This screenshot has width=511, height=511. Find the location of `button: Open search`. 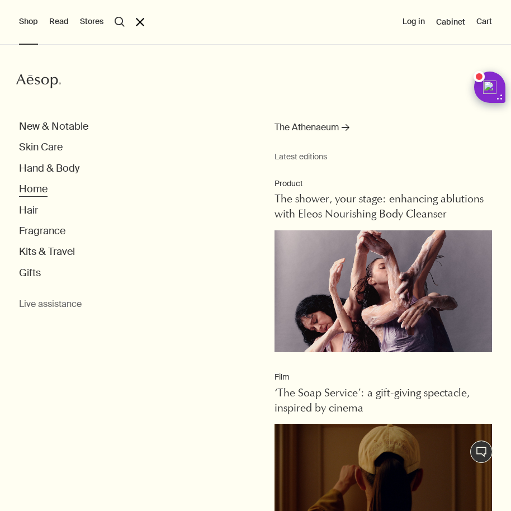

button: Open search is located at coordinates (120, 22).